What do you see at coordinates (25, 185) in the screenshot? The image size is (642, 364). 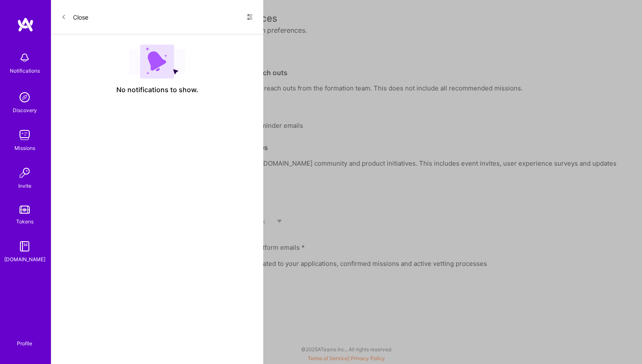 I see `div: Invite` at bounding box center [25, 185].